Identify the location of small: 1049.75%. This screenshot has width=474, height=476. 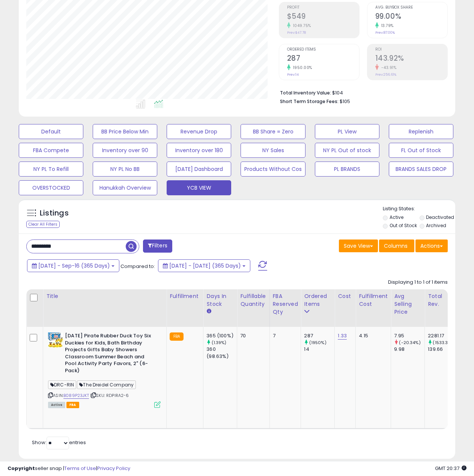
(301, 26).